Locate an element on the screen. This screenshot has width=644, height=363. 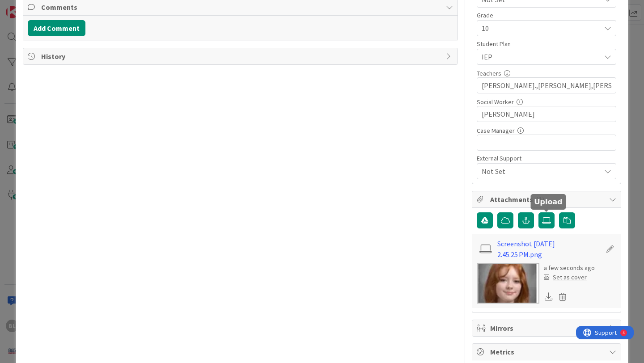
span: Metrics is located at coordinates (548, 351).